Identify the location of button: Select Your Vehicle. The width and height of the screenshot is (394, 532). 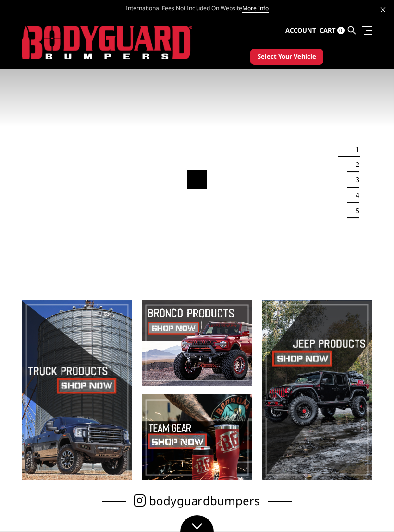
(287, 57).